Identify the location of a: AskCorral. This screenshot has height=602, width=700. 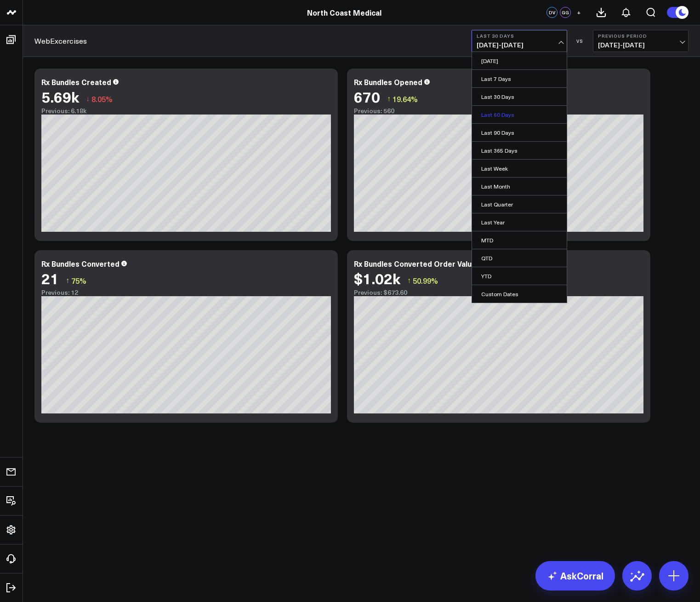
(575, 576).